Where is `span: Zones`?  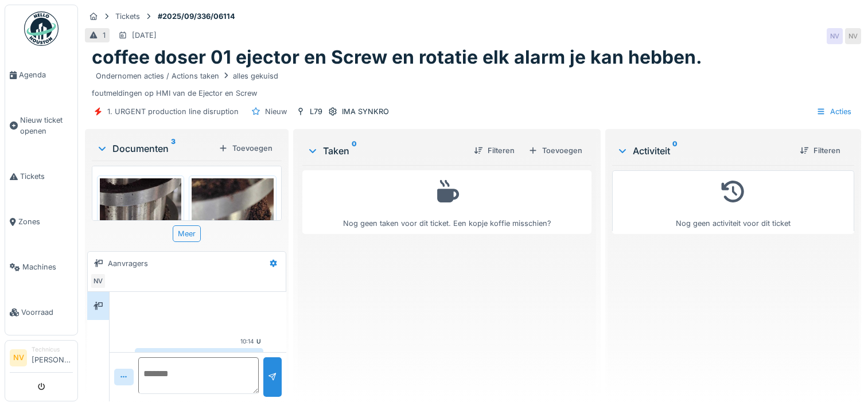
span: Zones is located at coordinates (45, 221).